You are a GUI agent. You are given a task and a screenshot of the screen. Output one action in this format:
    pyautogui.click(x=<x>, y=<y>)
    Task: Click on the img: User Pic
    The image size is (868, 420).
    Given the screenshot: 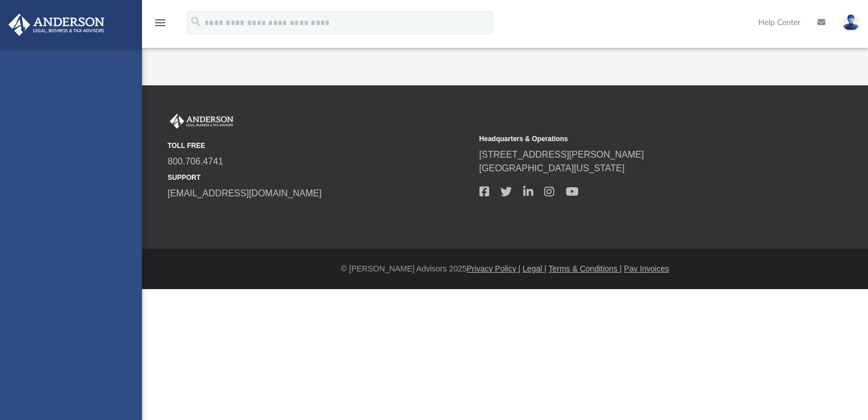 What is the action you would take?
    pyautogui.click(x=851, y=22)
    